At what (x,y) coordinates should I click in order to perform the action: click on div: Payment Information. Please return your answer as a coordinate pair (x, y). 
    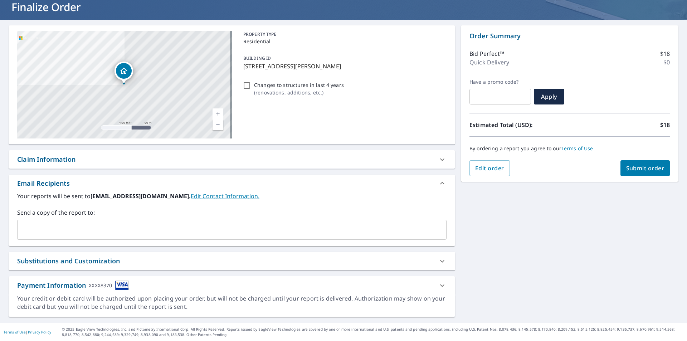
    Looking at the image, I should click on (73, 285).